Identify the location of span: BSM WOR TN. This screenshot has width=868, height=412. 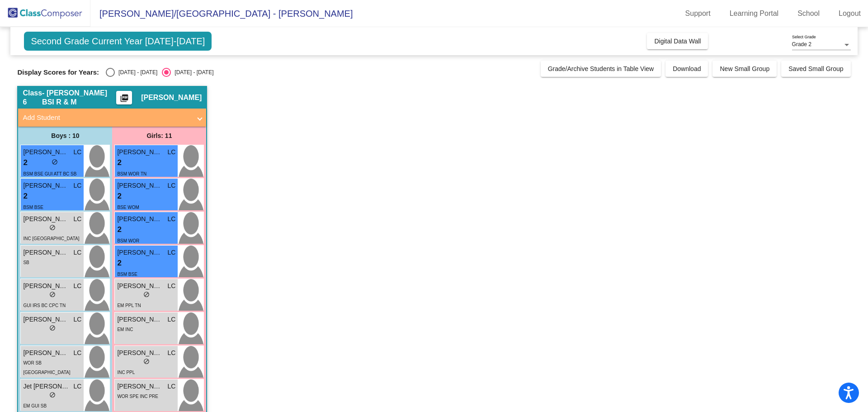
(131, 174).